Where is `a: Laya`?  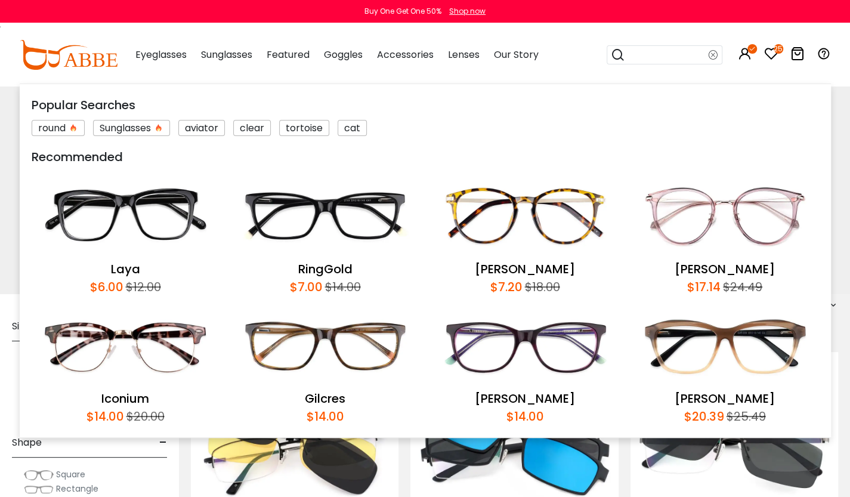
a: Laya is located at coordinates (125, 269).